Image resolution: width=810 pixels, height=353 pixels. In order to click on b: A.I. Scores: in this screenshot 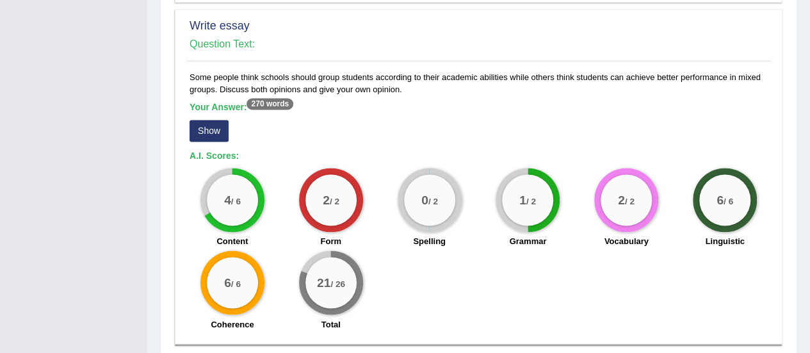, I will do `click(214, 156)`.